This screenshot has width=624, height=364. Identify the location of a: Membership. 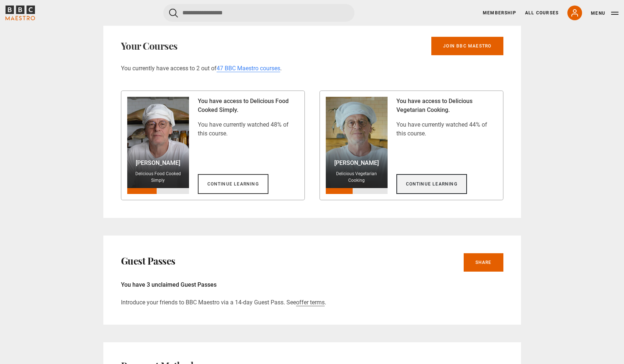
(500, 13).